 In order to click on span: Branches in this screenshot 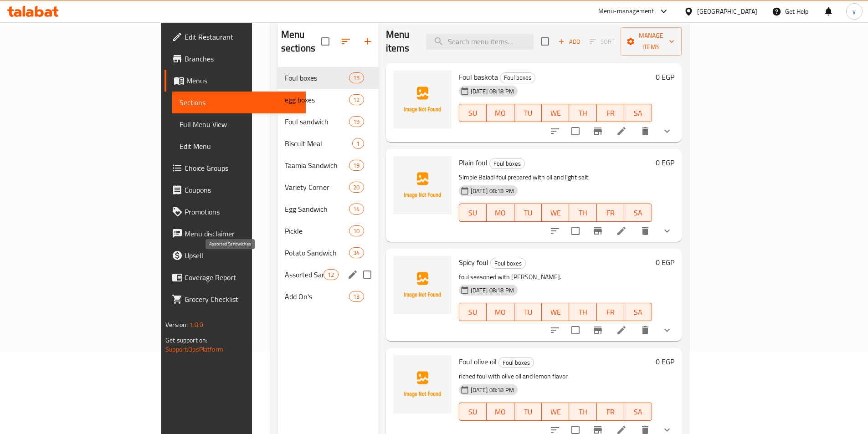, I will do `click(242, 59)`.